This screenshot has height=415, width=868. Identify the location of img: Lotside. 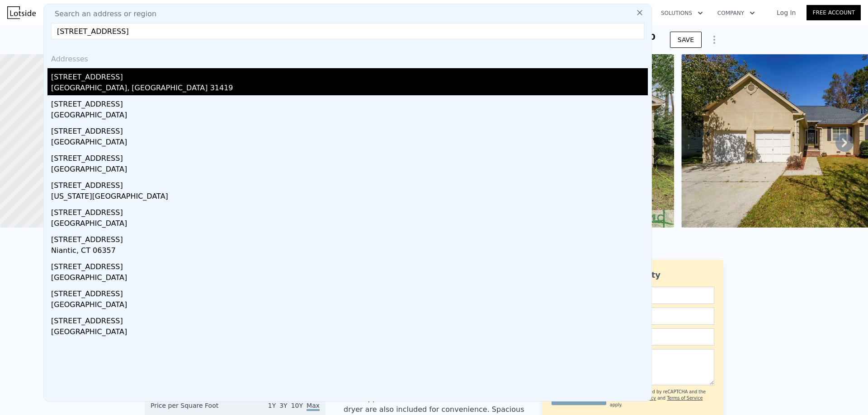
(21, 13).